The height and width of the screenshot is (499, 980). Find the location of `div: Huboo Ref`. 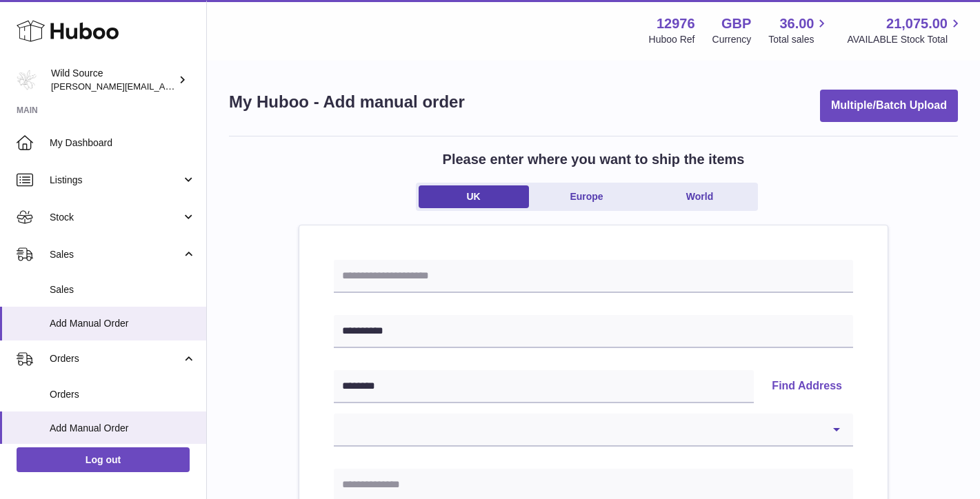

div: Huboo Ref is located at coordinates (672, 39).